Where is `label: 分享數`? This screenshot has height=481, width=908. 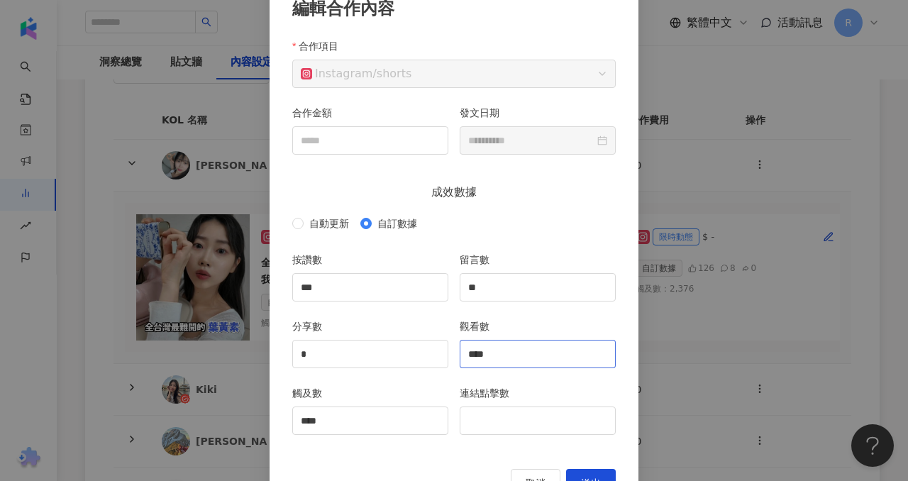
label: 分享數 is located at coordinates (312, 326).